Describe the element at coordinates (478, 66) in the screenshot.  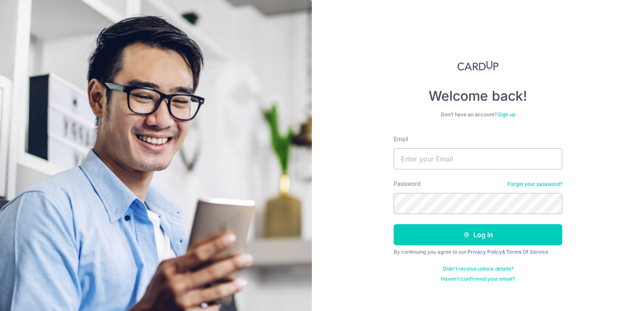
I see `img: CardUp Logo` at that location.